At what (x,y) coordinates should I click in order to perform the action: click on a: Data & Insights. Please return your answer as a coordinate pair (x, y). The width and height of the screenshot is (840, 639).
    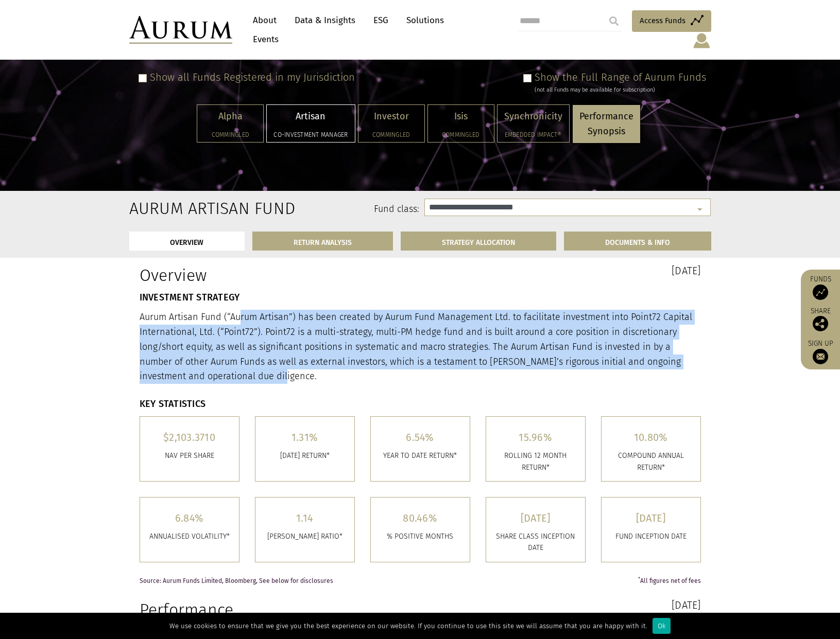
    Looking at the image, I should click on (325, 20).